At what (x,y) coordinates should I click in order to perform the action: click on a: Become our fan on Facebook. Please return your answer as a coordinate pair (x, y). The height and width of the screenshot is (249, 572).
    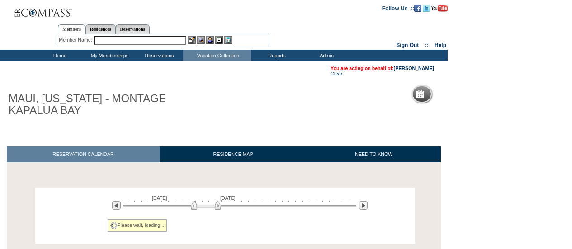
    Looking at the image, I should click on (418, 8).